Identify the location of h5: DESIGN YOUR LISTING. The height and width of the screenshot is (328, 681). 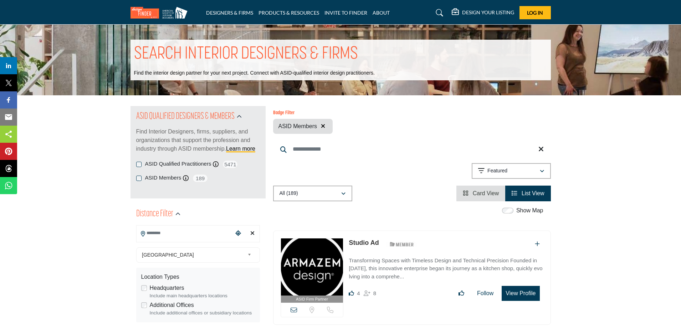
(488, 12).